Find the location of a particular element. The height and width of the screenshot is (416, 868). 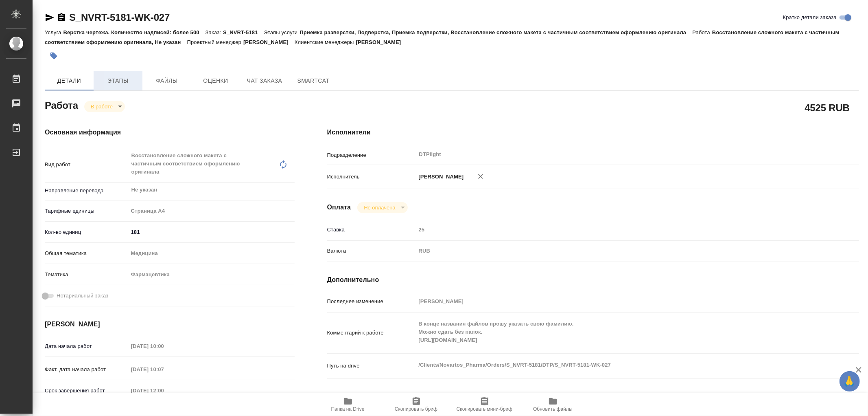

p: Ставка is located at coordinates (371, 230).